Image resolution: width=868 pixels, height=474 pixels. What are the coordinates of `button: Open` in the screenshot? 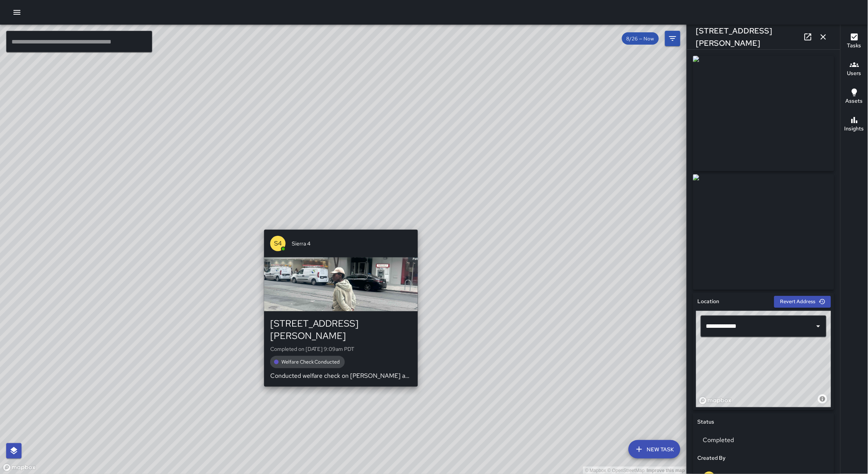 It's located at (819, 326).